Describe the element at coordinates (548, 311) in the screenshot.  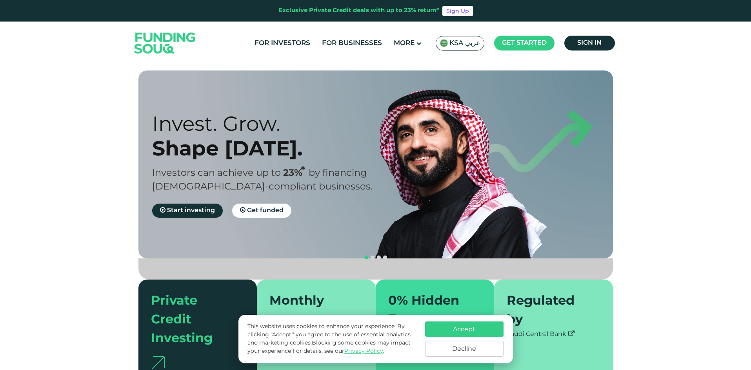
I see `div: Regulated by` at that location.